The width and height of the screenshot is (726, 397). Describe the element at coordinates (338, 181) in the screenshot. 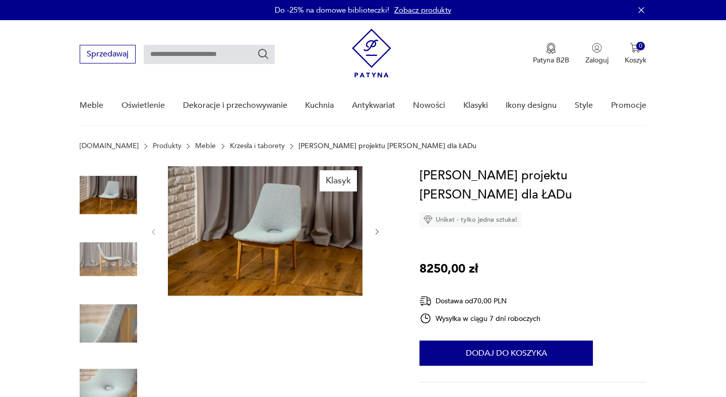

I see `div: Klasyk` at that location.